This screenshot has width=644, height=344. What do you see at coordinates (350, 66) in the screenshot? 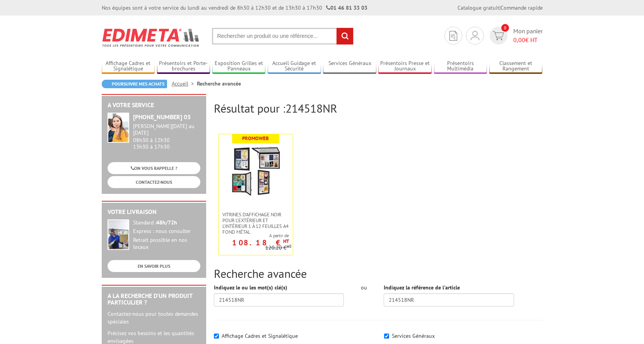
I see `a: Services Généraux` at bounding box center [350, 66].